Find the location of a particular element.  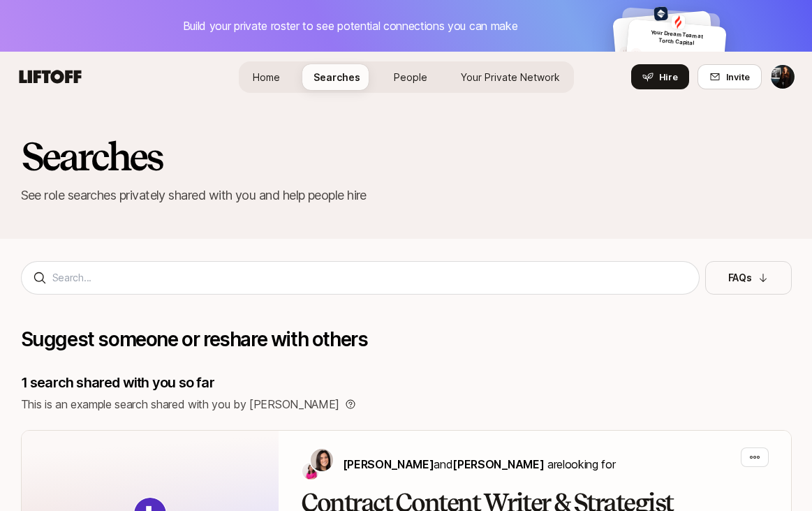

p: See role searches privately shared with you and help people hire is located at coordinates (406, 195).